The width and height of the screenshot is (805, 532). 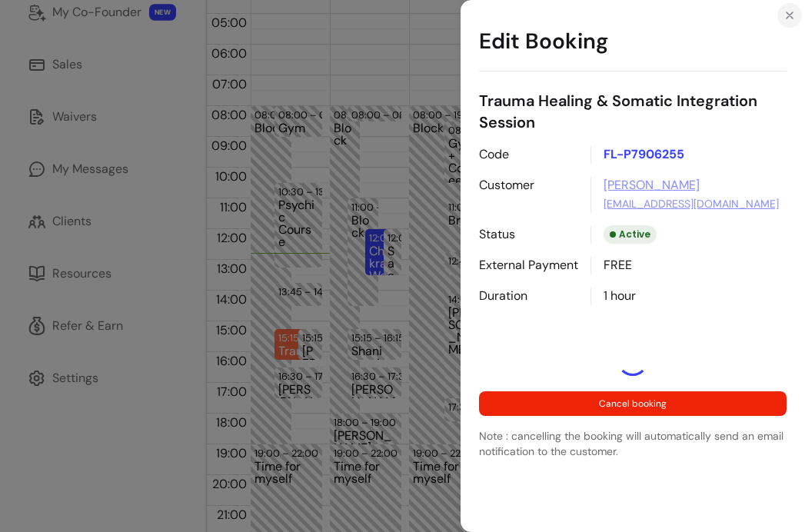 What do you see at coordinates (528, 296) in the screenshot?
I see `p: Duration` at bounding box center [528, 296].